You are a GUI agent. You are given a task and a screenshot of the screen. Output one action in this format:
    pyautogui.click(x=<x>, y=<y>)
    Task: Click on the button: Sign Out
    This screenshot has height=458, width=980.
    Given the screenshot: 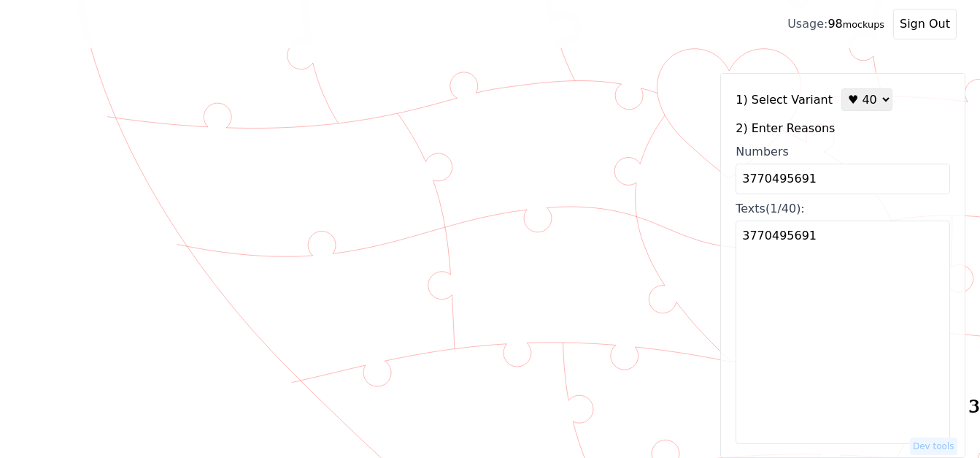 What is the action you would take?
    pyautogui.click(x=925, y=25)
    